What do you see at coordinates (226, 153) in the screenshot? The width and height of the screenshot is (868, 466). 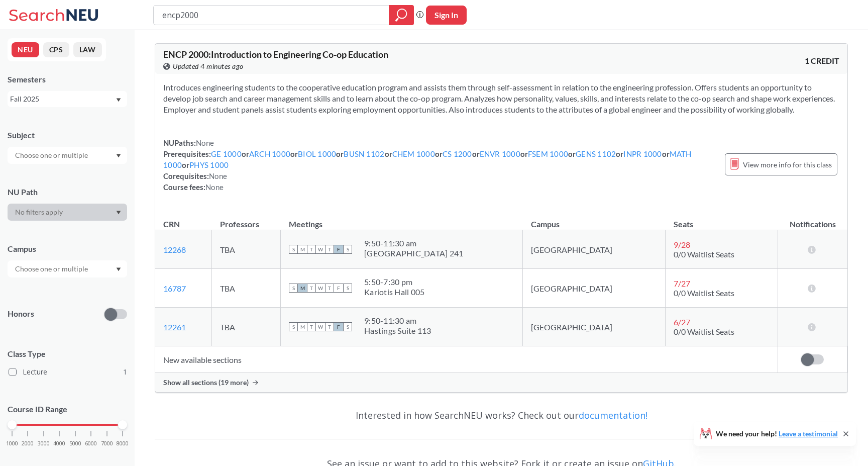 I see `a: GE 1000` at bounding box center [226, 153].